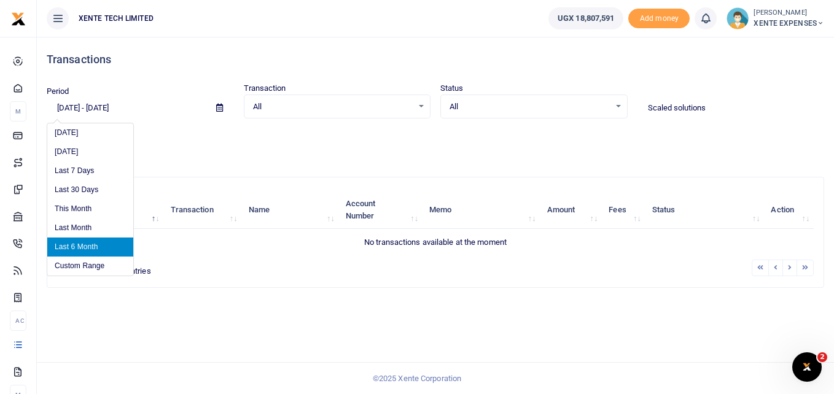 This screenshot has width=834, height=394. What do you see at coordinates (202, 210) in the screenshot?
I see `th: Transaction: activate to sort column ascending` at bounding box center [202, 210].